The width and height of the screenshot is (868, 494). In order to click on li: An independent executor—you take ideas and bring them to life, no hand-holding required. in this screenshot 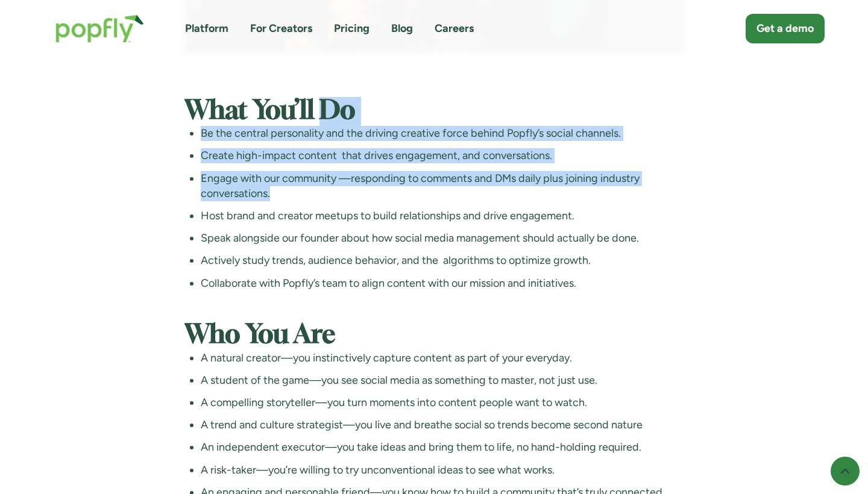, I will do `click(443, 447)`.